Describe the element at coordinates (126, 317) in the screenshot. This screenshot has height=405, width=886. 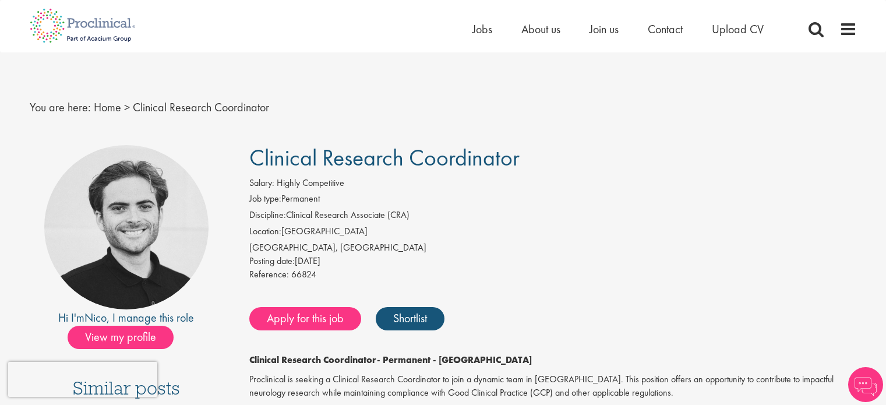
I see `div: Hi I'm , I manage this role` at that location.